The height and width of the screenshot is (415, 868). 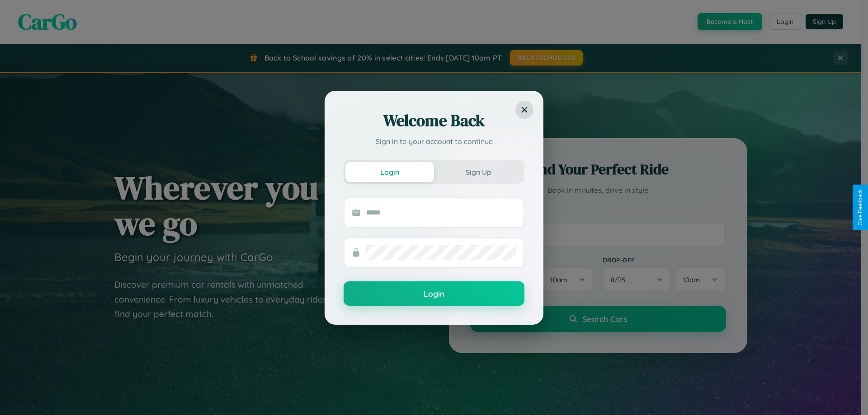 What do you see at coordinates (434, 120) in the screenshot?
I see `h2: Welcome Back` at bounding box center [434, 120].